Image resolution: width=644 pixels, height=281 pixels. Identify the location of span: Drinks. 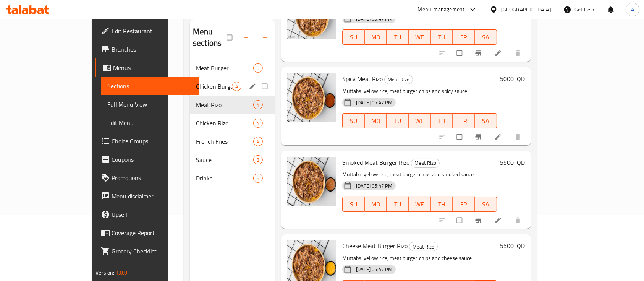
(225, 178).